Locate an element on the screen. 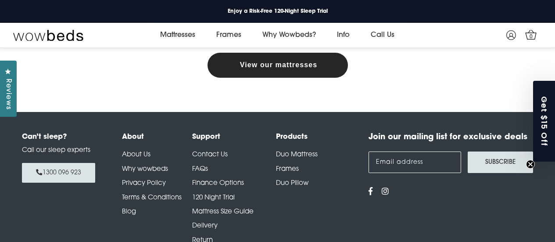 The height and width of the screenshot is (242, 555). a: Why Wowbeds? is located at coordinates (289, 35).